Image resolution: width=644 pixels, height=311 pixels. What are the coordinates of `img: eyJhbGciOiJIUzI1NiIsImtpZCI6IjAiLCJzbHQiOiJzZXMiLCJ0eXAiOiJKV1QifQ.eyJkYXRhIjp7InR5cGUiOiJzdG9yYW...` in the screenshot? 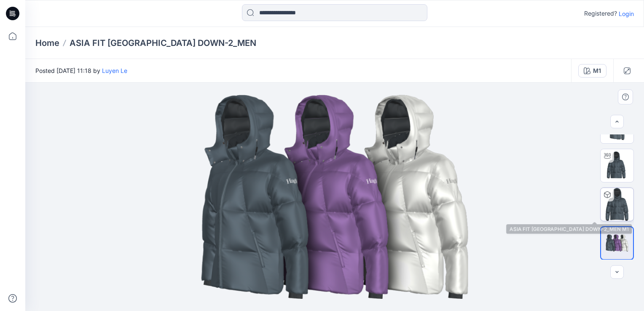 It's located at (334, 197).